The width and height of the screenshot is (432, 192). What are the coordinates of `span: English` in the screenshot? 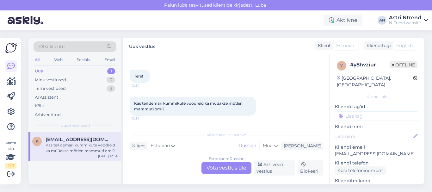 It's located at (404, 46).